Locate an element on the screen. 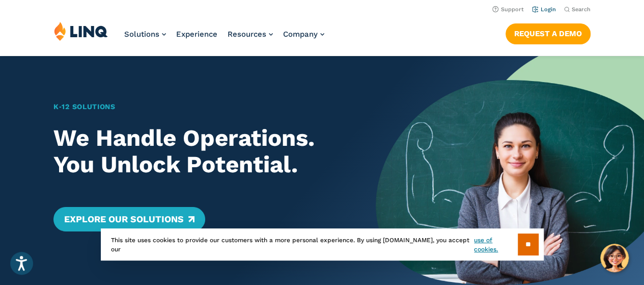 The height and width of the screenshot is (285, 644). img: LINQ | K‑12 Software is located at coordinates (81, 31).